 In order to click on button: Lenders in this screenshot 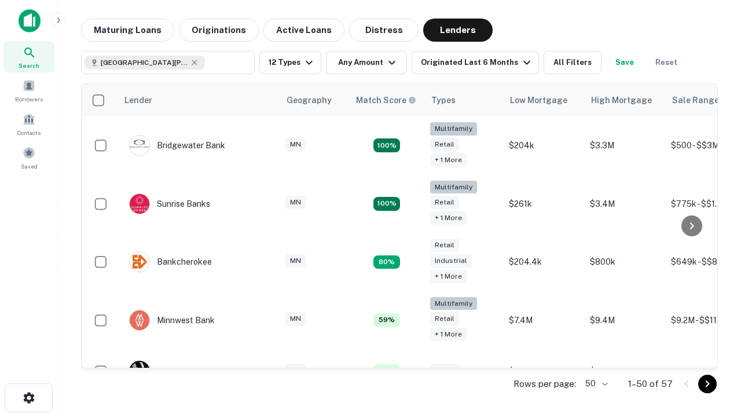, I will do `click(458, 30)`.